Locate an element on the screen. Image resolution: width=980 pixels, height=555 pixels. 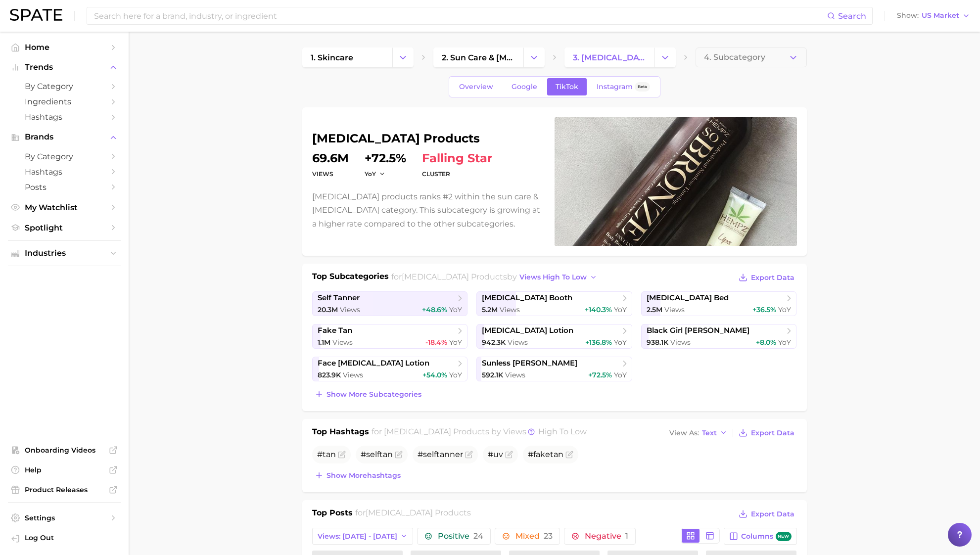
a: Google is located at coordinates (525, 87).